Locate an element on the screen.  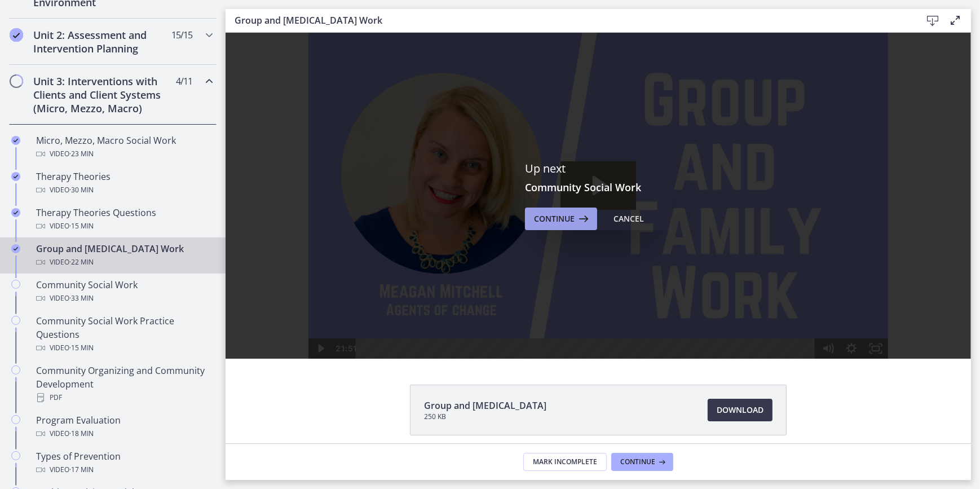
h3: Community Social Work is located at coordinates (598, 187).